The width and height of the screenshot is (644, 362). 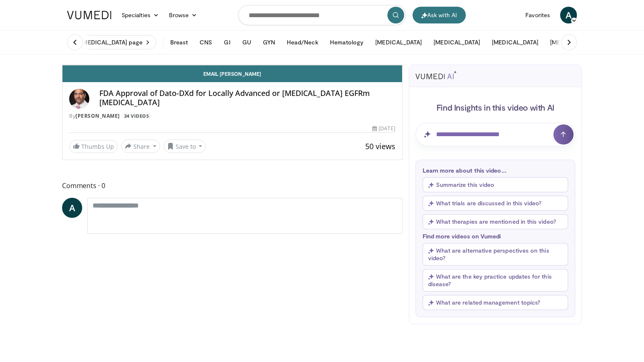 I want to click on a: Specialties, so click(x=140, y=15).